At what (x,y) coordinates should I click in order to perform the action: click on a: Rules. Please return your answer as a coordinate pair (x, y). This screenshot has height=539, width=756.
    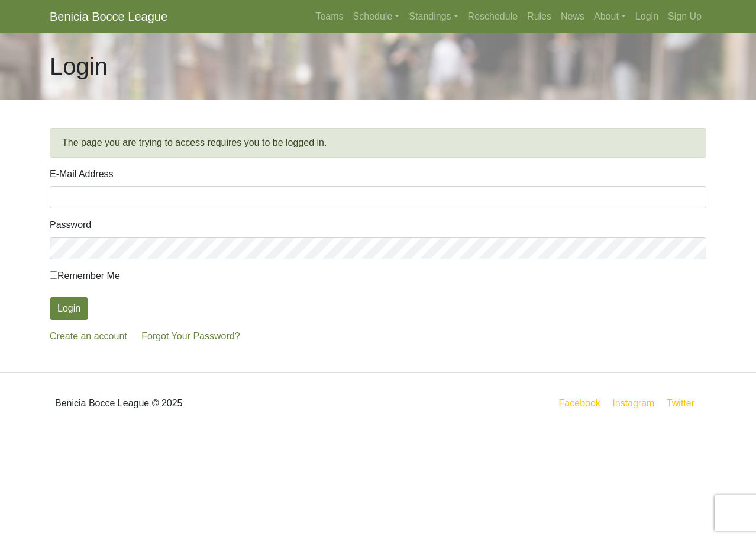
    Looking at the image, I should click on (539, 17).